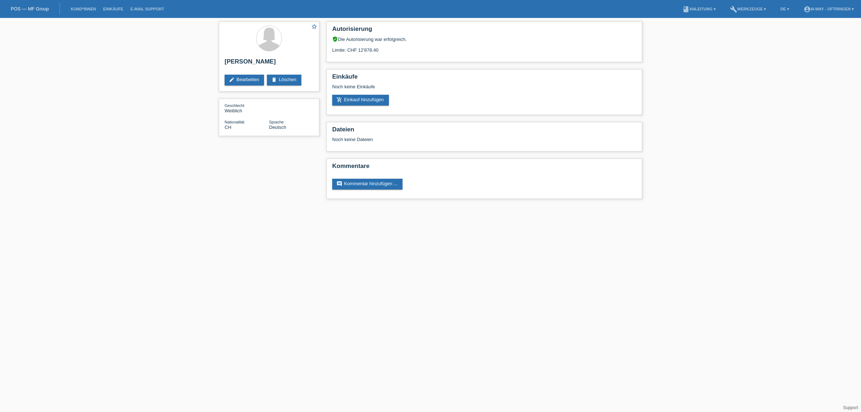 The width and height of the screenshot is (861, 412). Describe the element at coordinates (335, 39) in the screenshot. I see `i: verified_user` at that location.